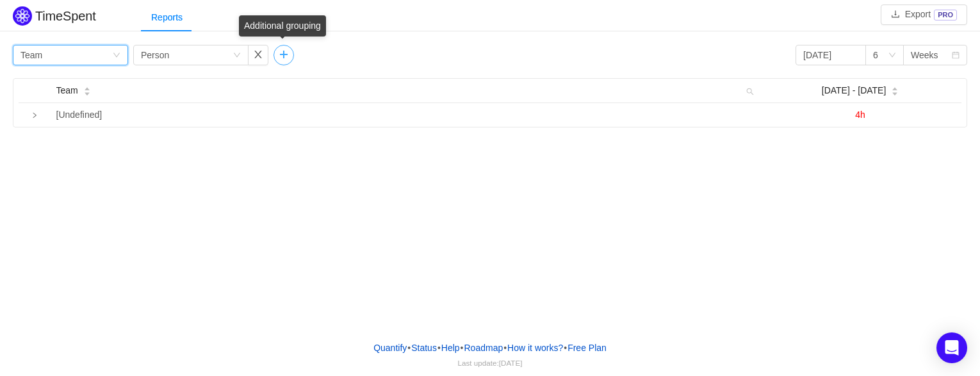 The image size is (980, 376). I want to click on span: Last update:, so click(490, 363).